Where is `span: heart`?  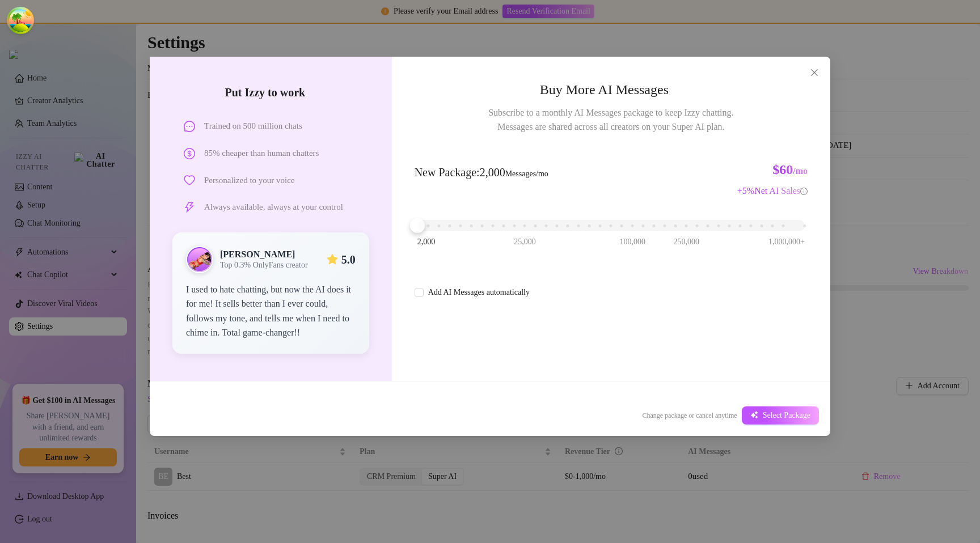
span: heart is located at coordinates (189, 180).